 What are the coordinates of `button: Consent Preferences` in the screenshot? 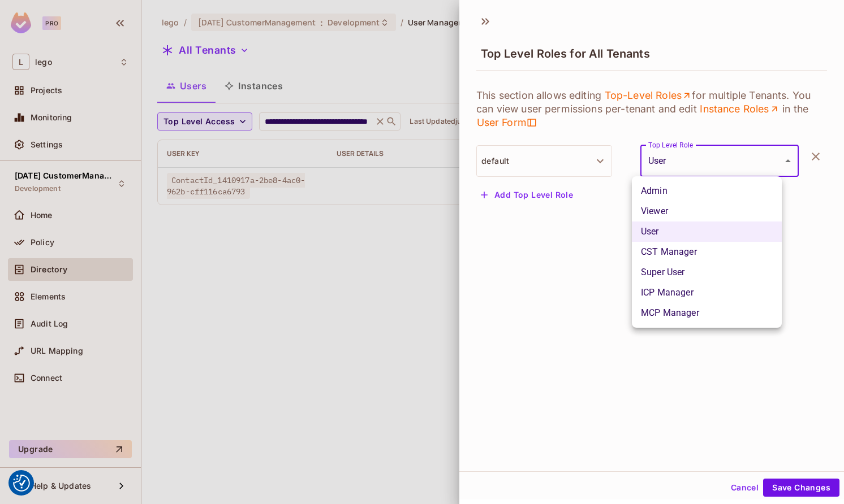 It's located at (21, 483).